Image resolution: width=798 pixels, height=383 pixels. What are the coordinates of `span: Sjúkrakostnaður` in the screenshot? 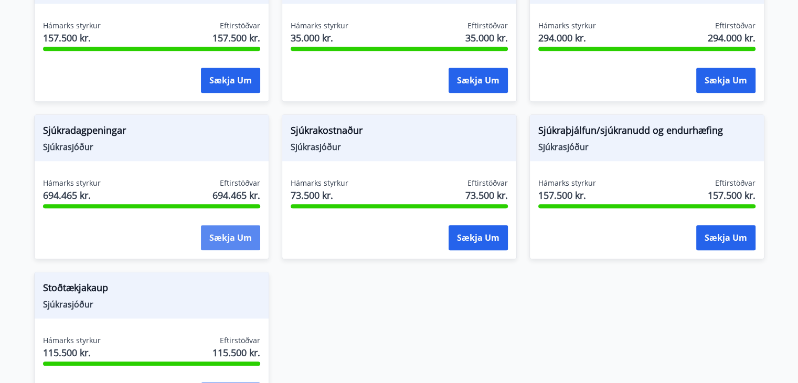 It's located at (399, 132).